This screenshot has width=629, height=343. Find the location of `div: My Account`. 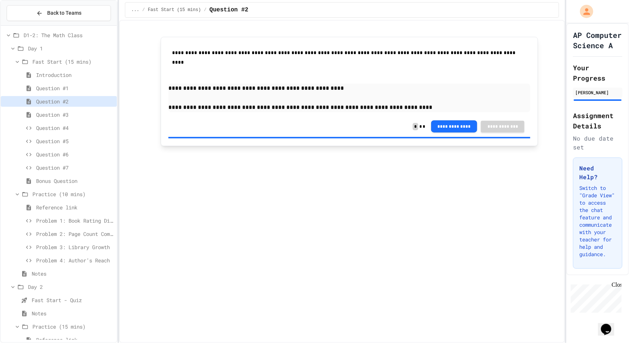

div: My Account is located at coordinates (584, 11).